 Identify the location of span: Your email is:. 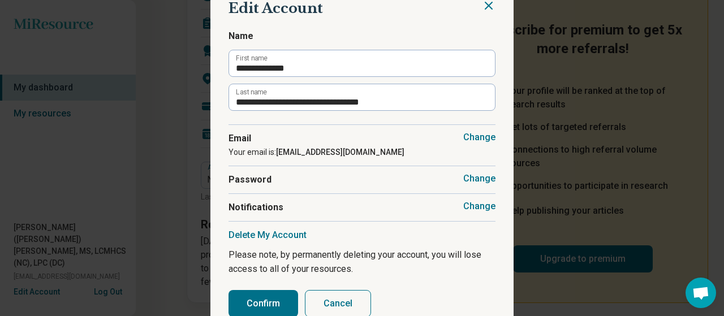
(316, 152).